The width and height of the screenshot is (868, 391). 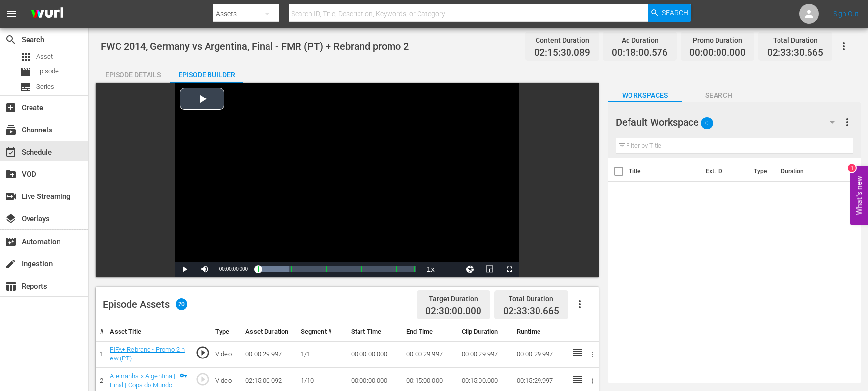 What do you see at coordinates (26, 71) in the screenshot?
I see `span: movie` at bounding box center [26, 71].